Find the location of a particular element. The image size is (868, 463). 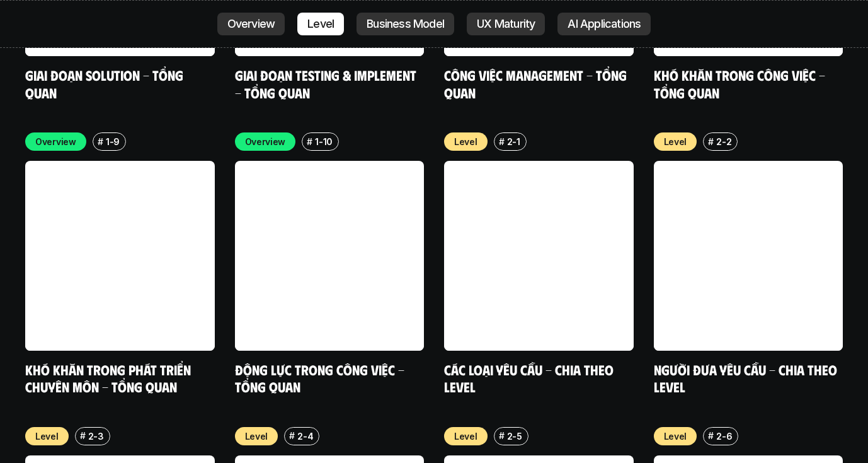

p: 2-1 is located at coordinates (514, 142).